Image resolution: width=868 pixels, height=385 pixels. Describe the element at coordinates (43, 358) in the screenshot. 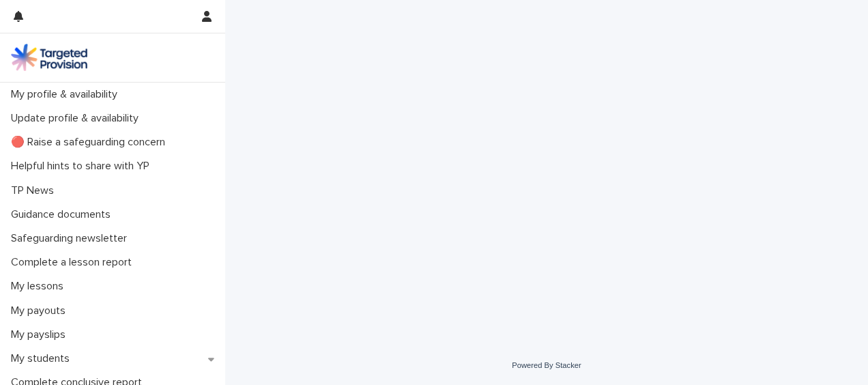

I see `p: My students` at that location.